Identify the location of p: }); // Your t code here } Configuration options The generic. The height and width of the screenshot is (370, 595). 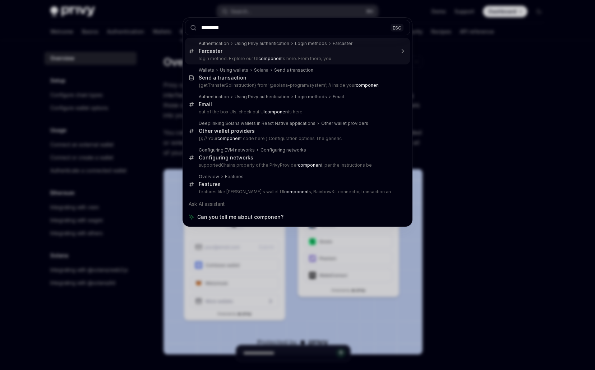
(297, 138).